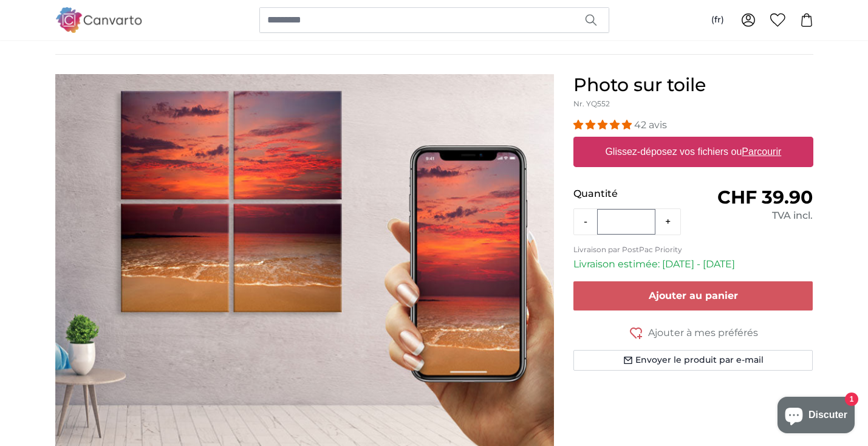  What do you see at coordinates (693, 296) in the screenshot?
I see `span: Ajouter au panier` at bounding box center [693, 296].